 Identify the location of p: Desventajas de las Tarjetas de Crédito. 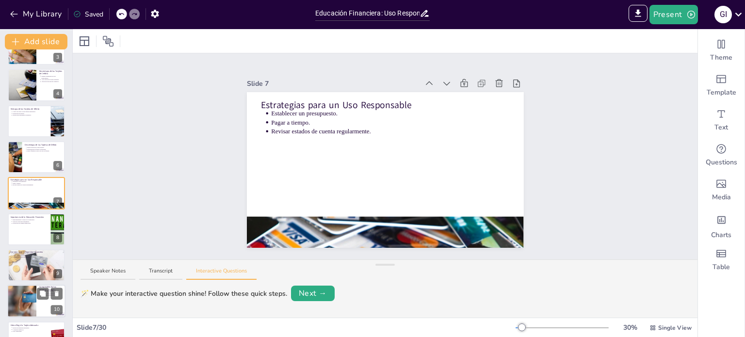
(50, 72).